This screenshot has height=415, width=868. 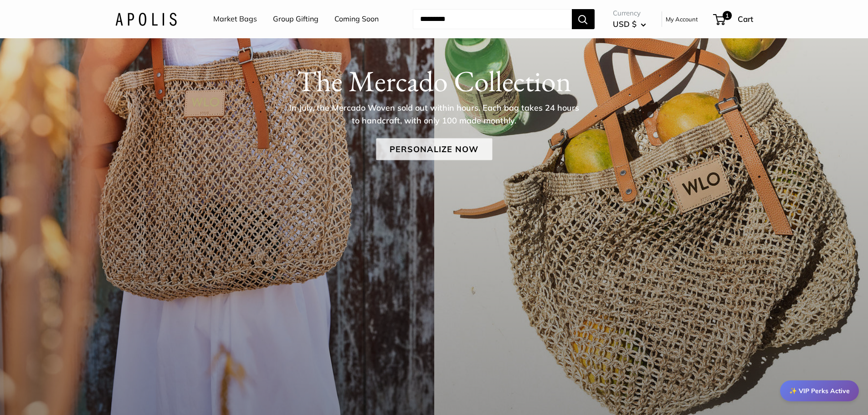 I want to click on h1: The Mercado Collection, so click(x=434, y=80).